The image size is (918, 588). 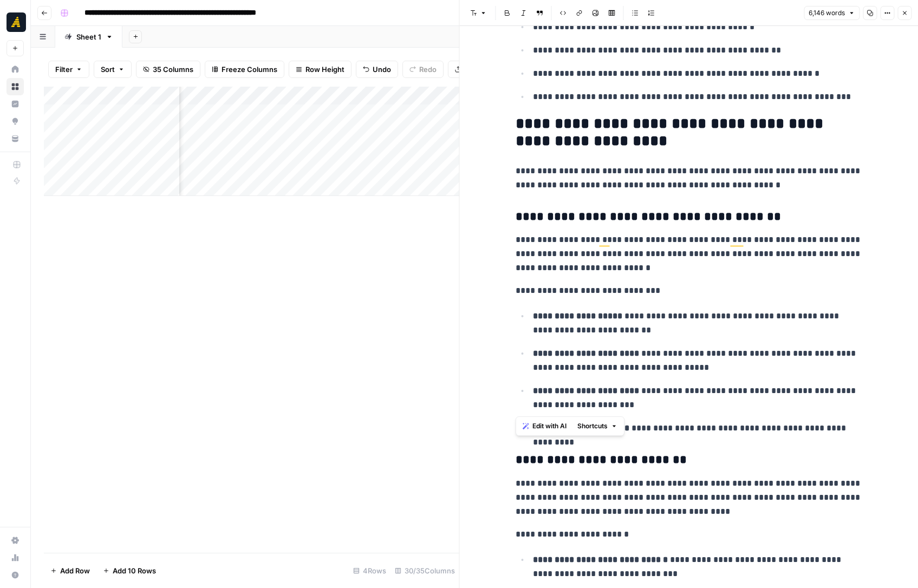 I want to click on button: Sort, so click(x=112, y=69).